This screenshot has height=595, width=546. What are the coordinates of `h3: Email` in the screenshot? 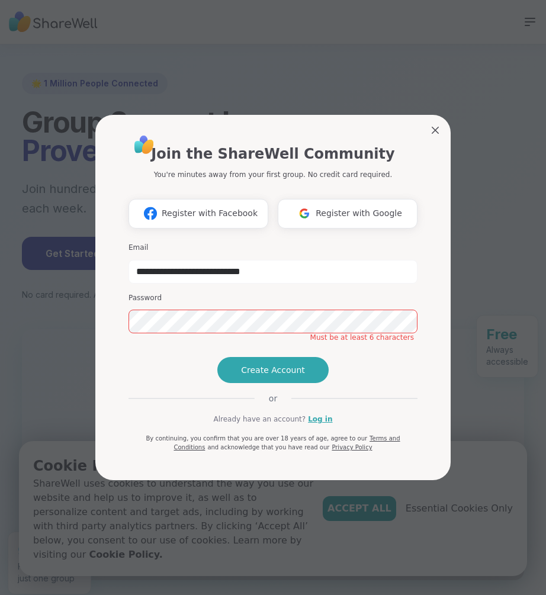 It's located at (273, 247).